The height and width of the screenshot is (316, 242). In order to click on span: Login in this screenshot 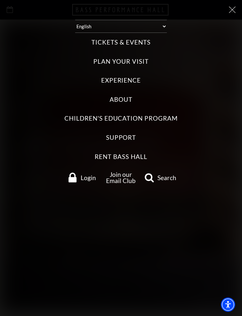, I will do `click(88, 178)`.